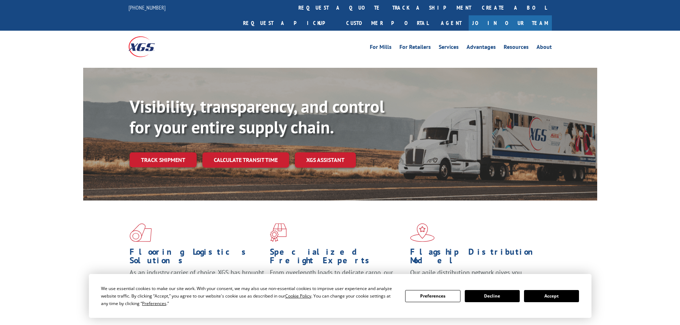 The width and height of the screenshot is (680, 325). What do you see at coordinates (337, 284) in the screenshot?
I see `p: From overlength loads to delicate cargo, our experienced staff knows the best way to move your fr...` at bounding box center [337, 284].